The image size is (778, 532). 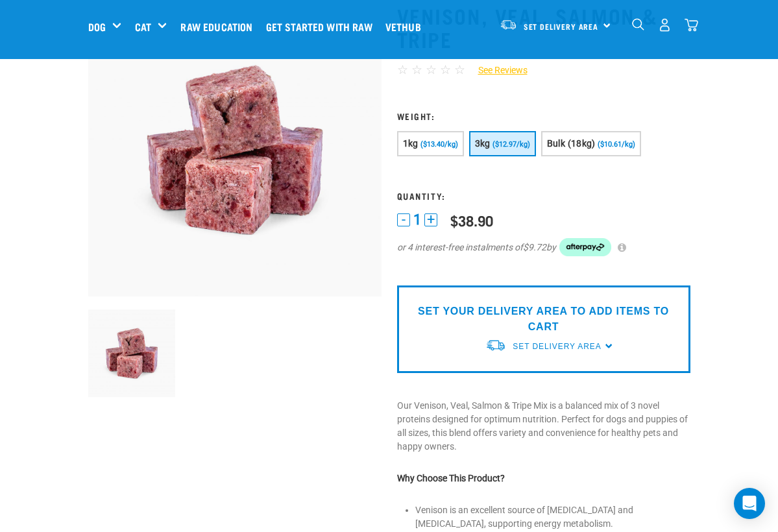 I want to click on a: Vethub, so click(x=406, y=27).